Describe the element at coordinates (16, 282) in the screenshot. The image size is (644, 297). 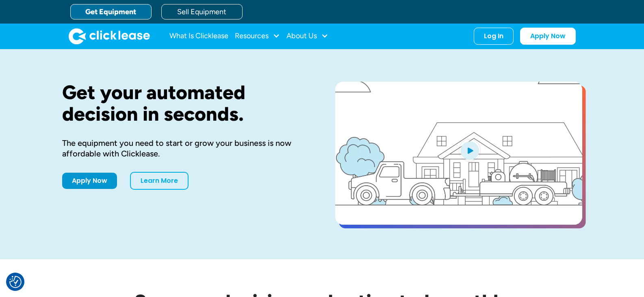
I see `button: Consent Preferences` at that location.